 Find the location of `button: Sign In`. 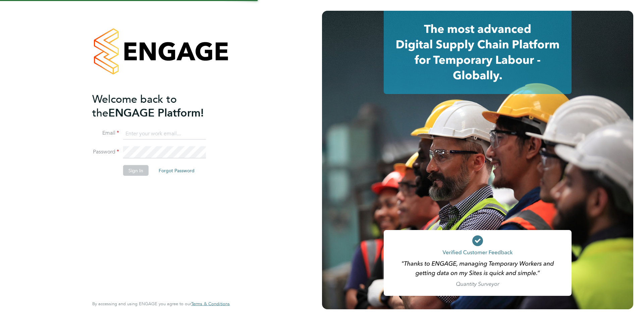

button: Sign In is located at coordinates (136, 171).